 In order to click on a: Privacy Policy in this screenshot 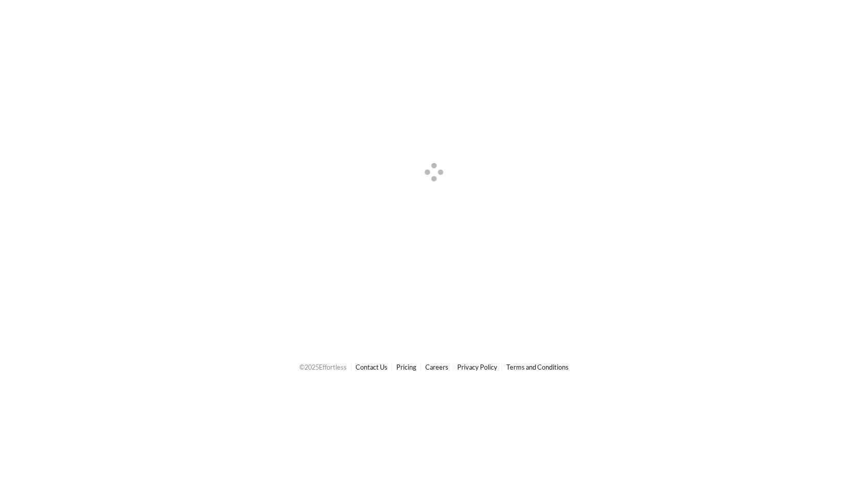, I will do `click(478, 367)`.